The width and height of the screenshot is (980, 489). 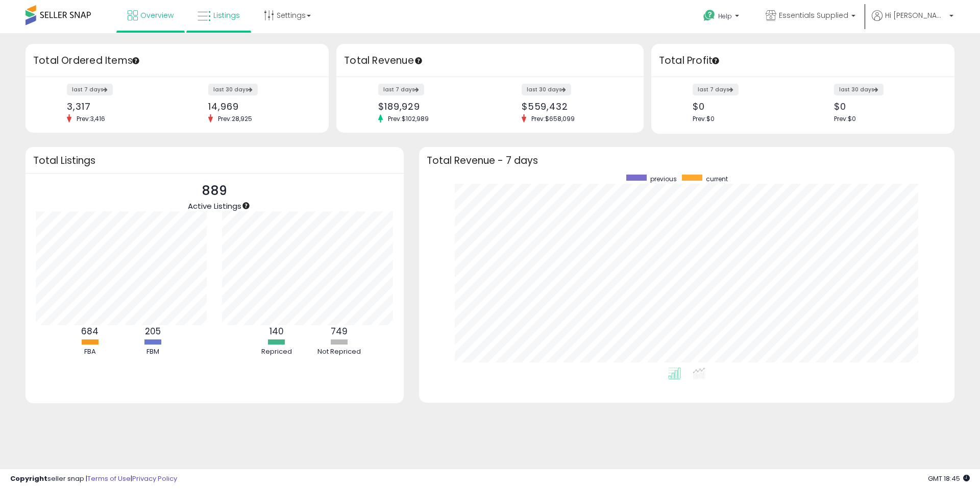 I want to click on h3: Total Profit, so click(x=803, y=61).